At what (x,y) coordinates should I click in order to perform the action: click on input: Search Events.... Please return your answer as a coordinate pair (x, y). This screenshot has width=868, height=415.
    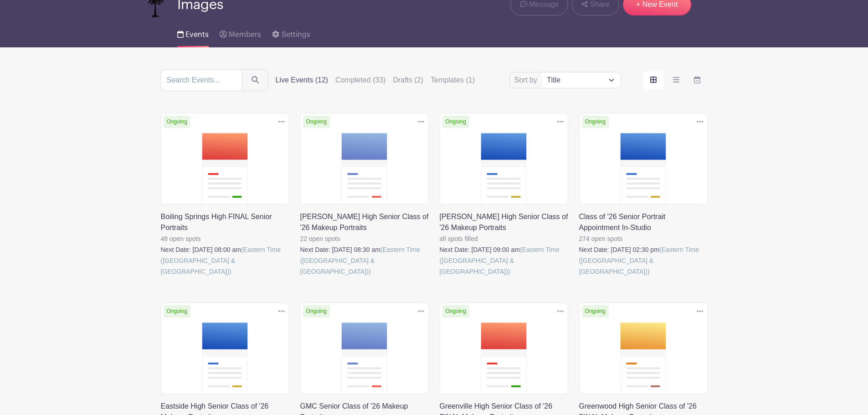
    Looking at the image, I should click on (201, 80).